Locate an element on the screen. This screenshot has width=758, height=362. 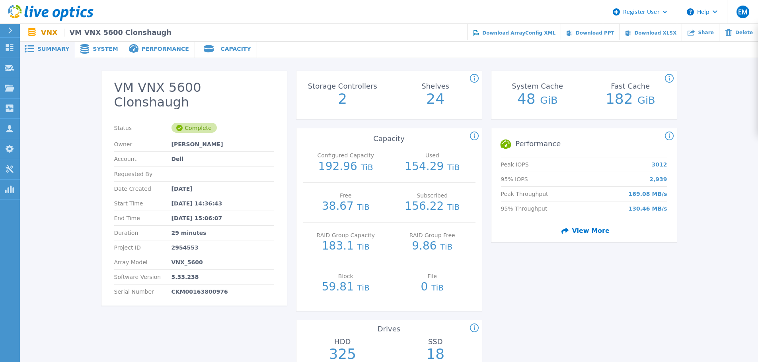
a: Download ArrayConfig XML is located at coordinates (513, 33).